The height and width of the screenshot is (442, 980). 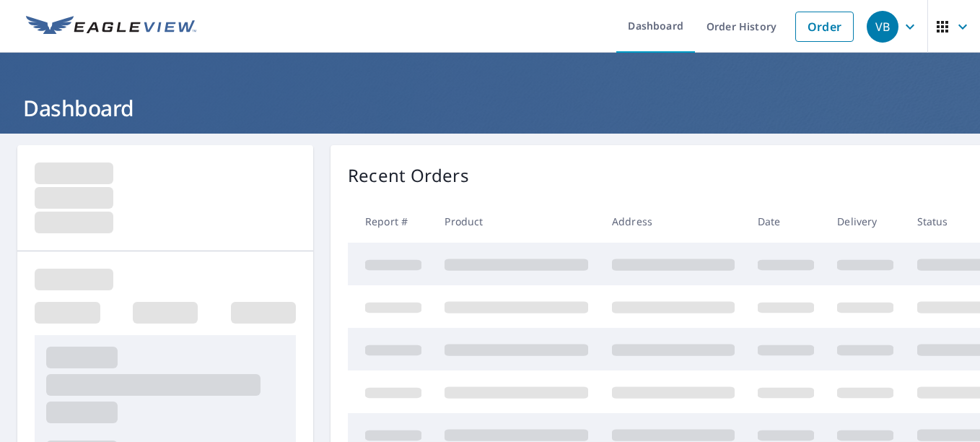 What do you see at coordinates (824, 27) in the screenshot?
I see `a: Order` at bounding box center [824, 27].